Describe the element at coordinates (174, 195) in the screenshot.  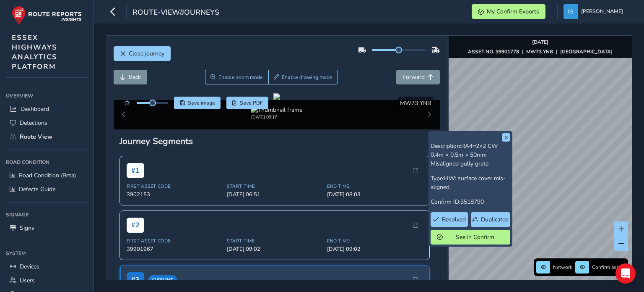
I see `span: 3902153` at that location.